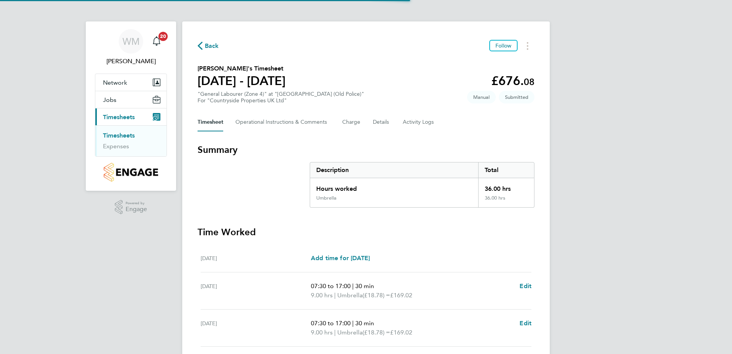 Image resolution: width=732 pixels, height=354 pixels. I want to click on button: Charge, so click(352, 122).